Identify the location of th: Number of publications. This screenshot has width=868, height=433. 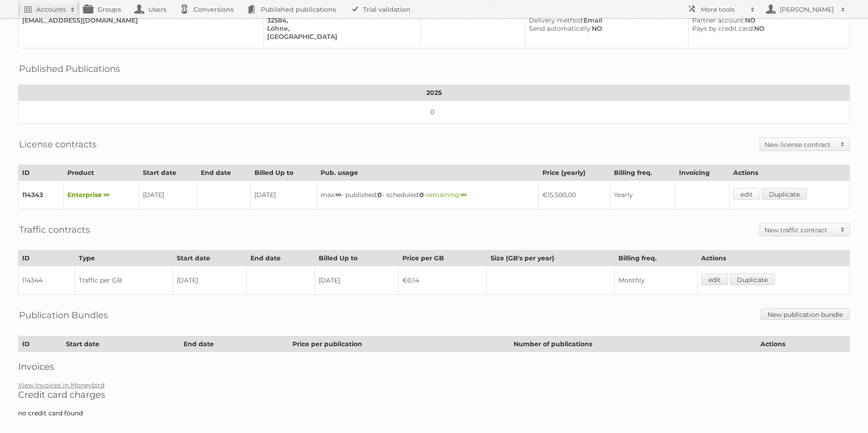
(633, 344).